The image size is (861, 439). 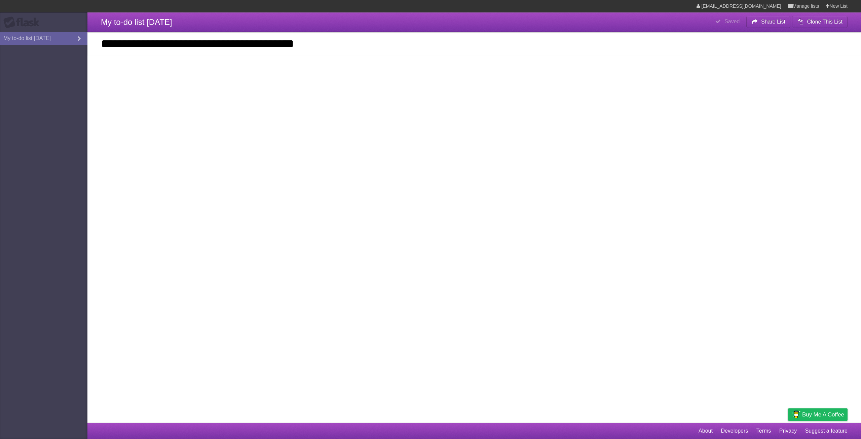 What do you see at coordinates (826, 431) in the screenshot?
I see `a: Suggest a feature` at bounding box center [826, 431].